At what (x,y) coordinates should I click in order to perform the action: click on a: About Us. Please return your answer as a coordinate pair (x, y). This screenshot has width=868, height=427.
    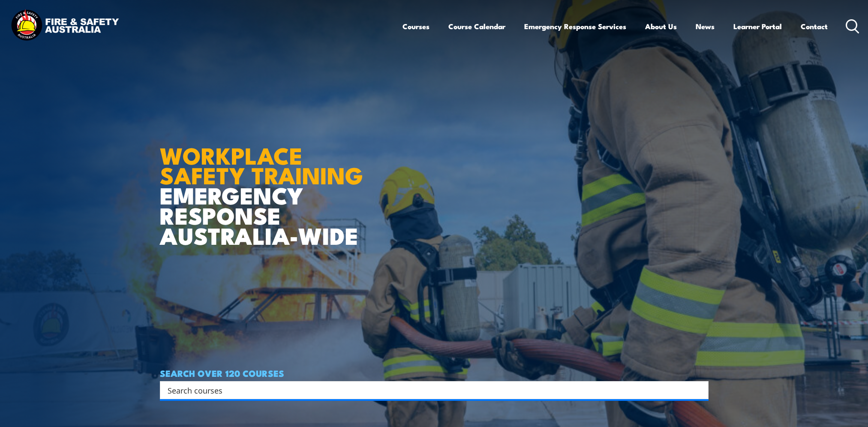
    Looking at the image, I should click on (661, 26).